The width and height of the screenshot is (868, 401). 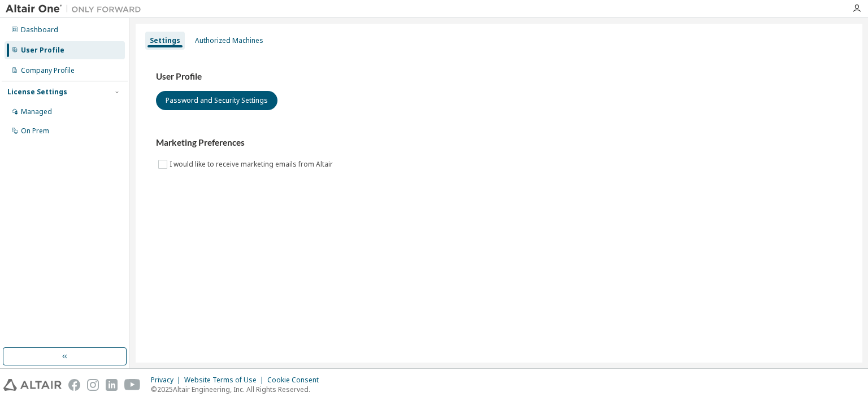 What do you see at coordinates (32, 384) in the screenshot?
I see `img: altair_logo.svg` at bounding box center [32, 384].